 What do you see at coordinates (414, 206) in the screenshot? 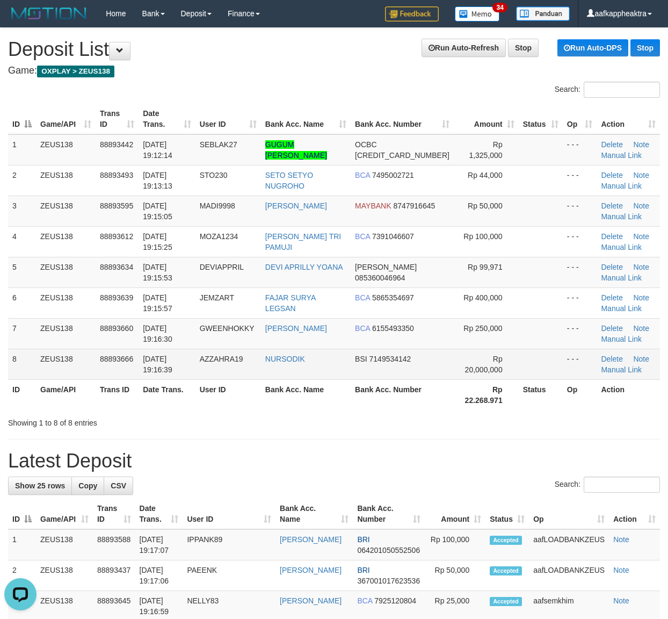
I see `span: Copy 8747916645 to clipboard` at bounding box center [414, 206].